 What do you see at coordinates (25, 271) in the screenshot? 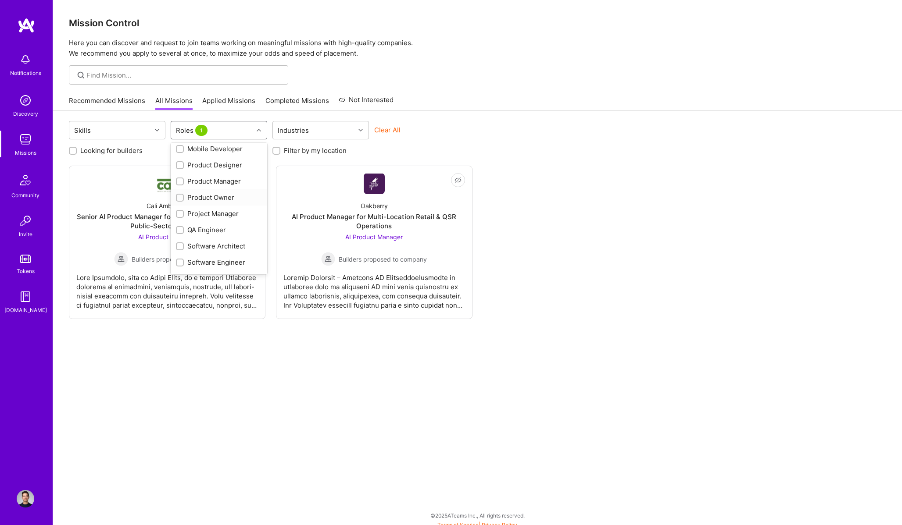
I see `div: Tokens` at bounding box center [25, 271].